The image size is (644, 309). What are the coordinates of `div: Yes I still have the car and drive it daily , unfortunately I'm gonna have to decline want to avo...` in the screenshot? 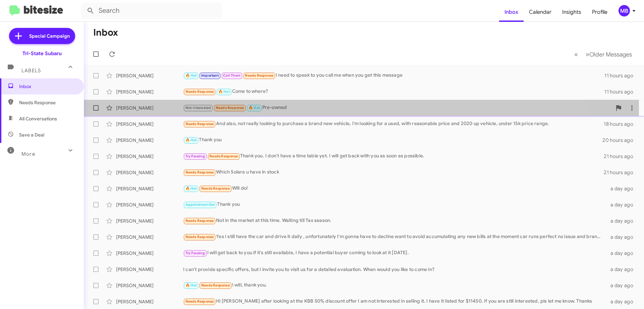 It's located at (395, 237).